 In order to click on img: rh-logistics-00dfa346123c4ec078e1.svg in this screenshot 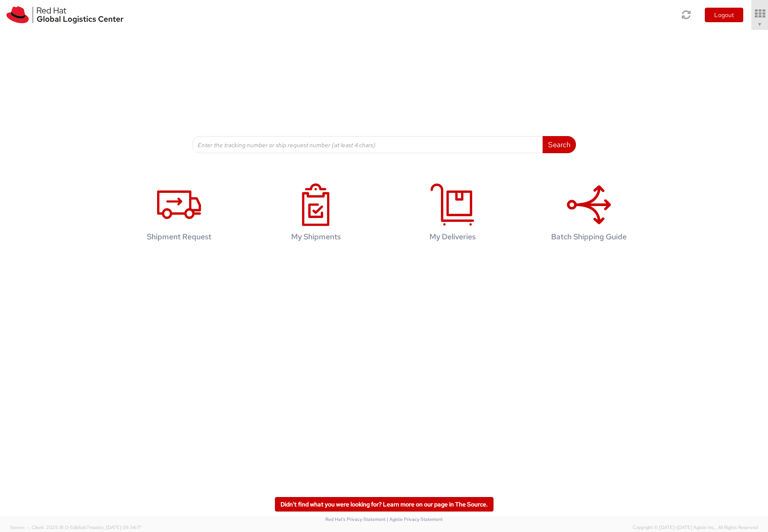, I will do `click(65, 15)`.